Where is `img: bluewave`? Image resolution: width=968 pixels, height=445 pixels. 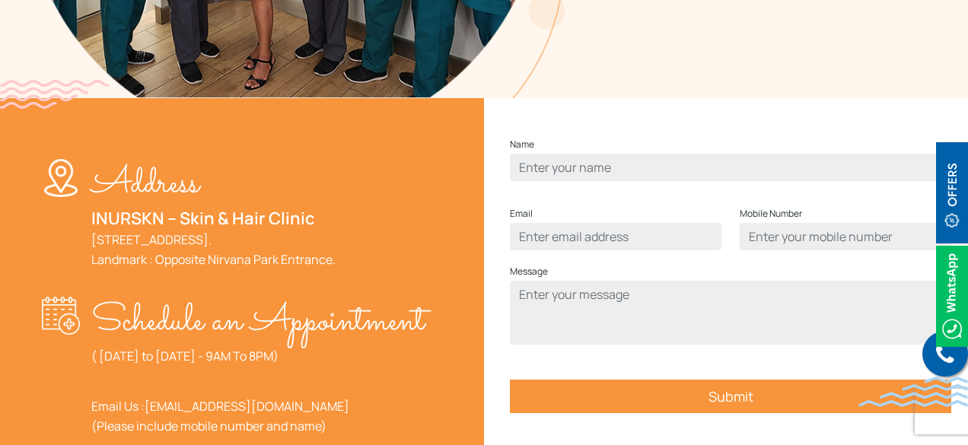
img: bluewave is located at coordinates (913, 392).